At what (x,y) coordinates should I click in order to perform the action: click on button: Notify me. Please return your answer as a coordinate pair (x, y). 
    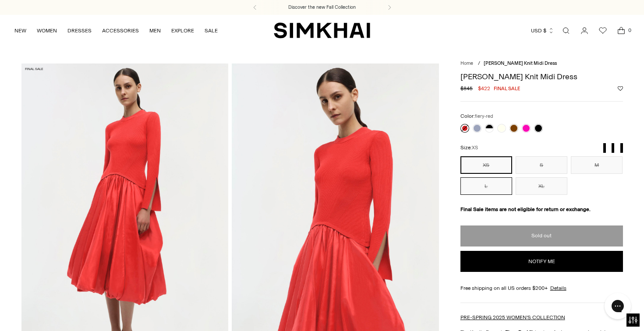
    Looking at the image, I should click on (541, 261).